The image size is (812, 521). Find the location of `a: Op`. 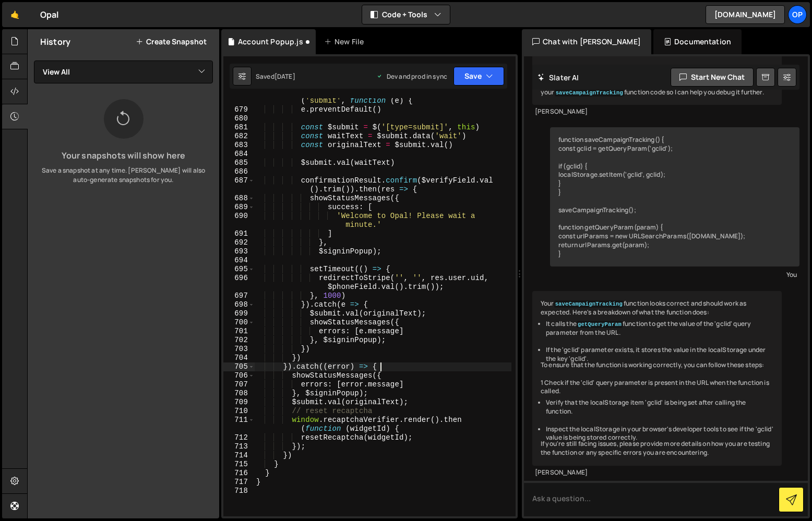

a: Op is located at coordinates (798, 14).